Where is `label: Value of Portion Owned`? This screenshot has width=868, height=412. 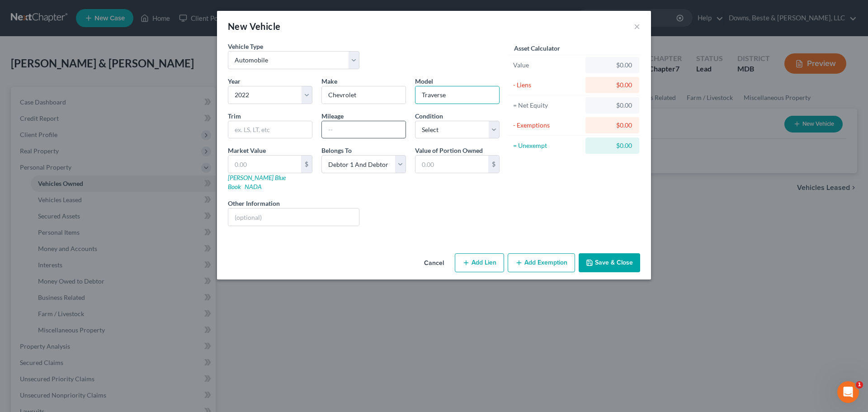
label: Value of Portion Owned is located at coordinates (449, 150).